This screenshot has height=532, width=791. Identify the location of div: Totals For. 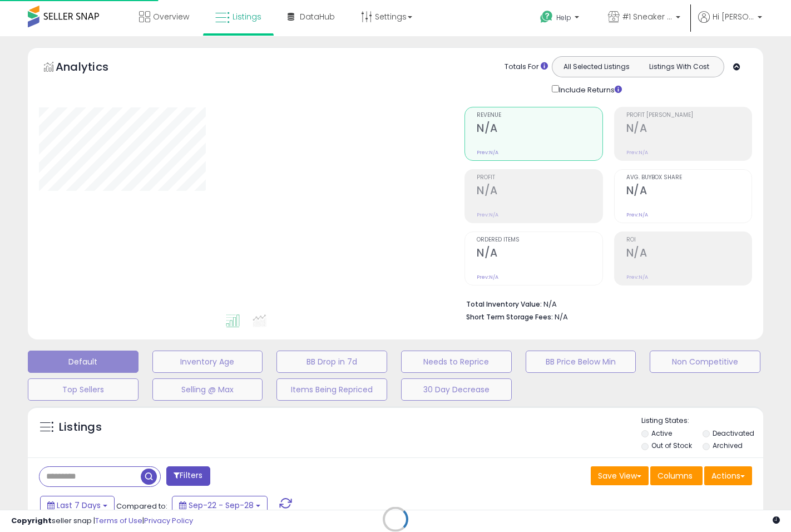
(526, 67).